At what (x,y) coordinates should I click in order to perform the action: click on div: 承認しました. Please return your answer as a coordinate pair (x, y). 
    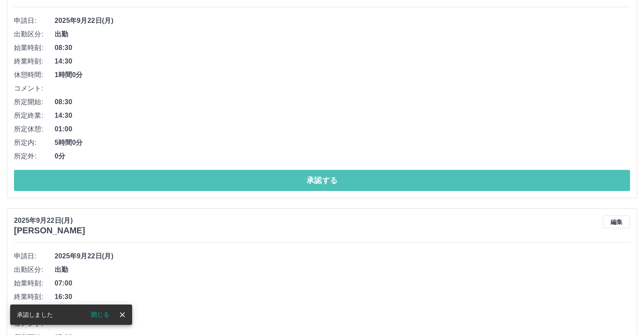
    Looking at the image, I should click on (35, 314).